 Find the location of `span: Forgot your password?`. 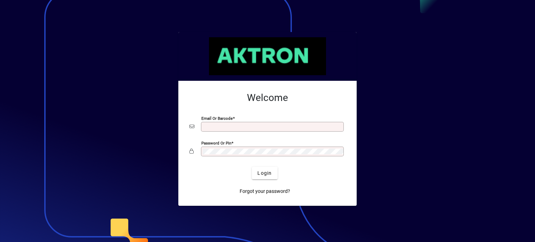

span: Forgot your password? is located at coordinates (265, 191).